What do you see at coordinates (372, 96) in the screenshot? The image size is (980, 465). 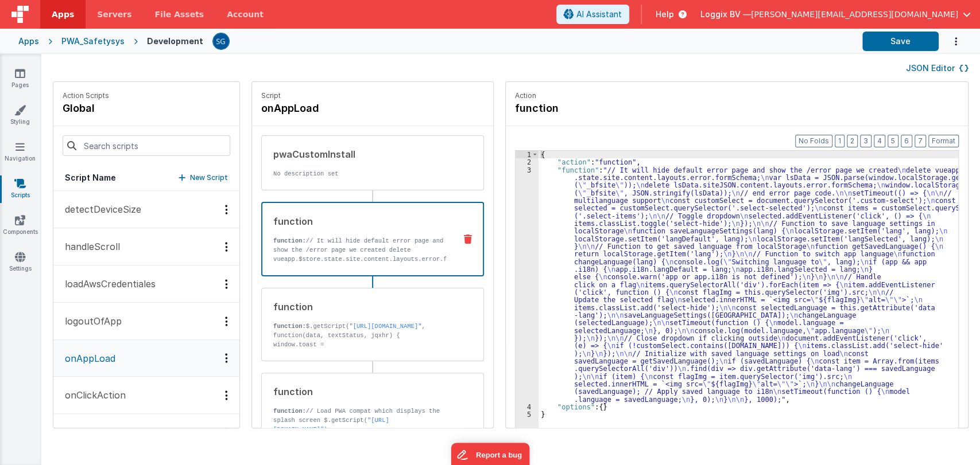 I see `p: Script` at bounding box center [372, 96].